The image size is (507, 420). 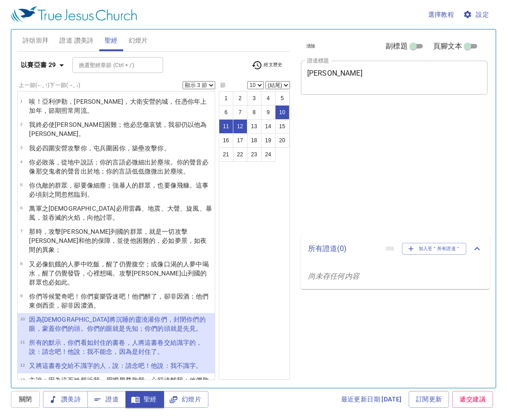 I want to click on span: 經文歷史, so click(x=267, y=65).